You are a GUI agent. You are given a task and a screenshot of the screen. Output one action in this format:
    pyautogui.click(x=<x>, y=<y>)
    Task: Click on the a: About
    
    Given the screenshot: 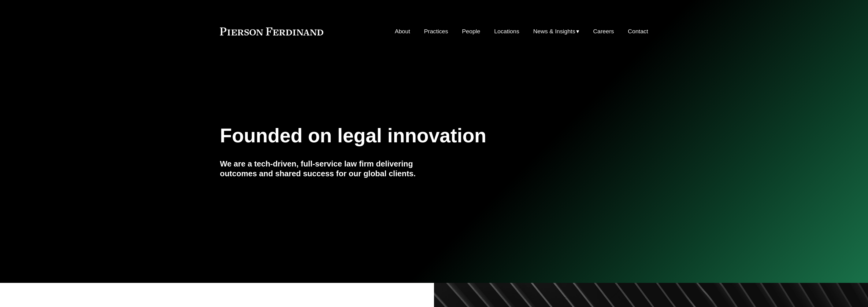 What is the action you would take?
    pyautogui.click(x=403, y=32)
    